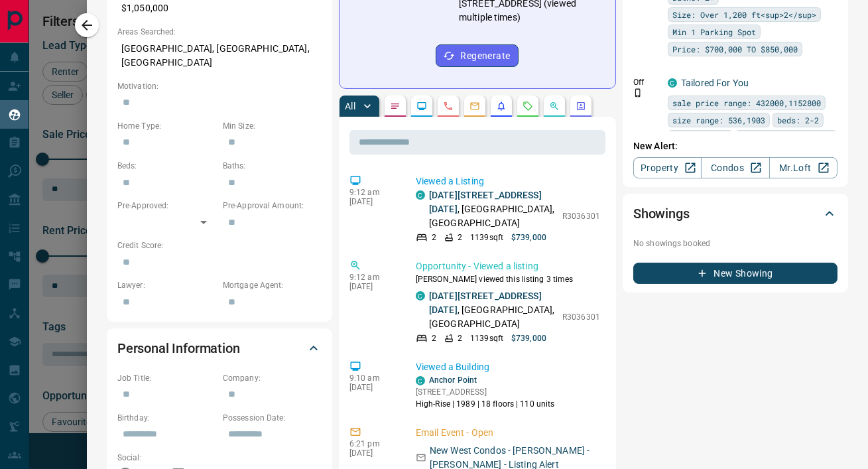 The image size is (868, 469). I want to click on a: Anchor Point, so click(453, 380).